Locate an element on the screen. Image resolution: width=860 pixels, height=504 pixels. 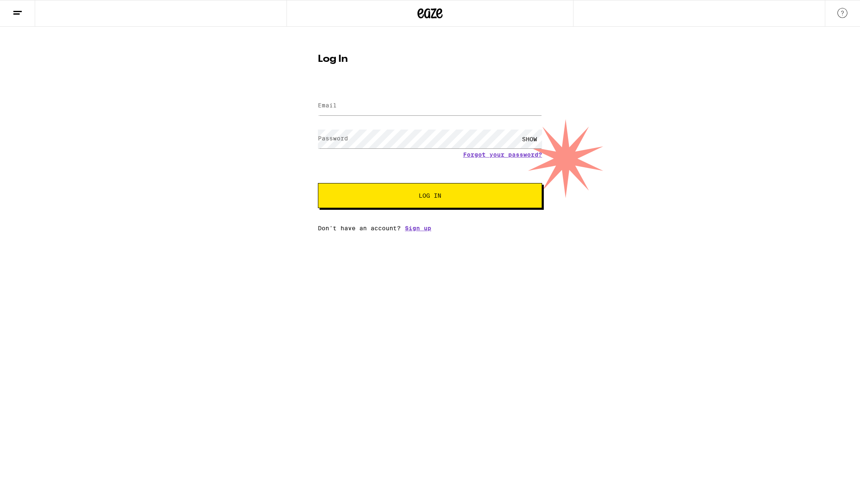
div: SHOW is located at coordinates (530, 139).